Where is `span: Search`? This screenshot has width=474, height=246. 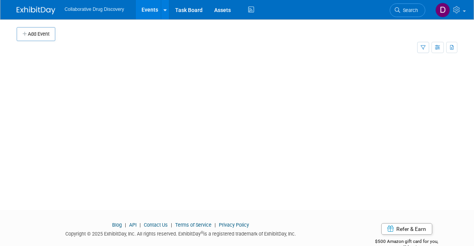 span: Search is located at coordinates (409, 10).